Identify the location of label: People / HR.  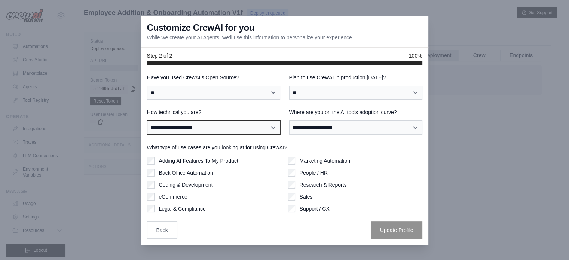
(313, 173).